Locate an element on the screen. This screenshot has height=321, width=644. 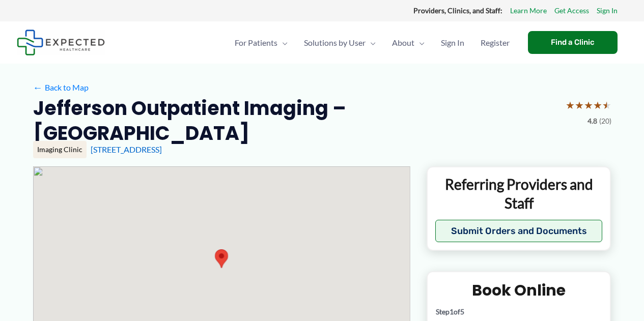
strong: Providers, Clinics, and Staff: is located at coordinates (457, 11).